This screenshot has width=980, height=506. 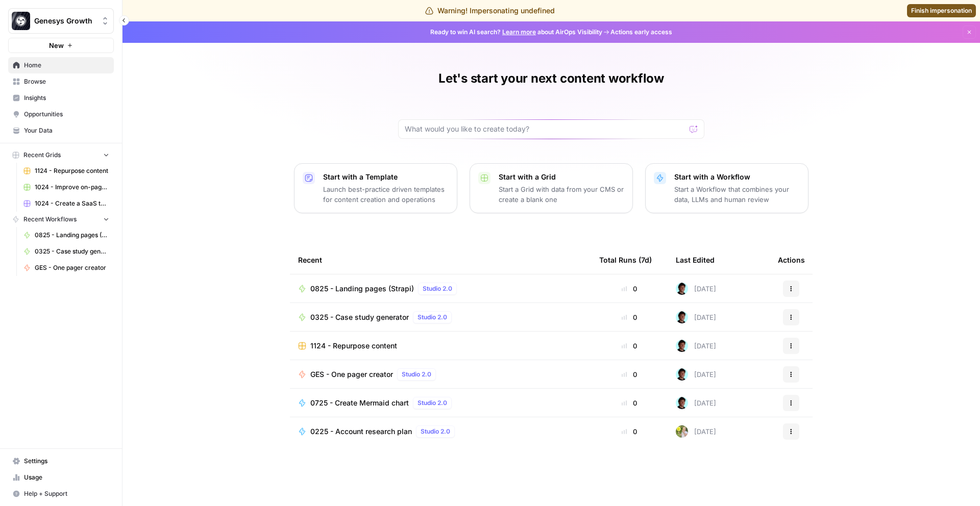 I want to click on p: Start with a Workflow, so click(x=737, y=177).